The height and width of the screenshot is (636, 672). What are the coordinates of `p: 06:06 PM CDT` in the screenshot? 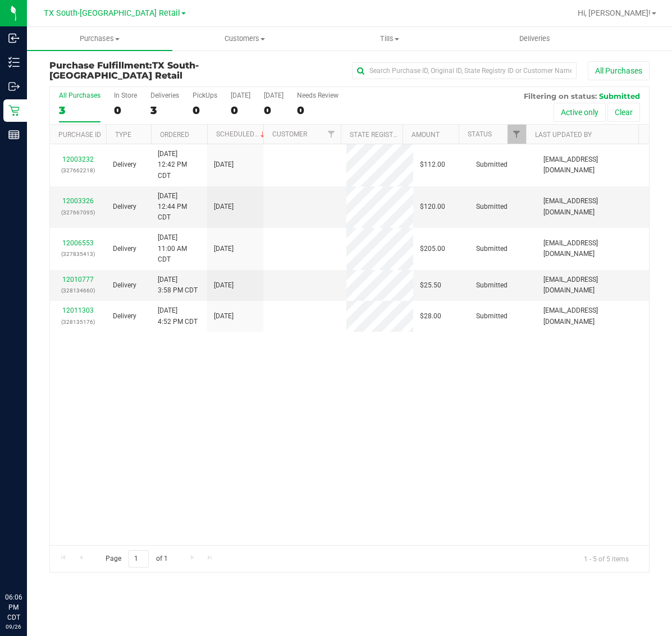 It's located at (14, 607).